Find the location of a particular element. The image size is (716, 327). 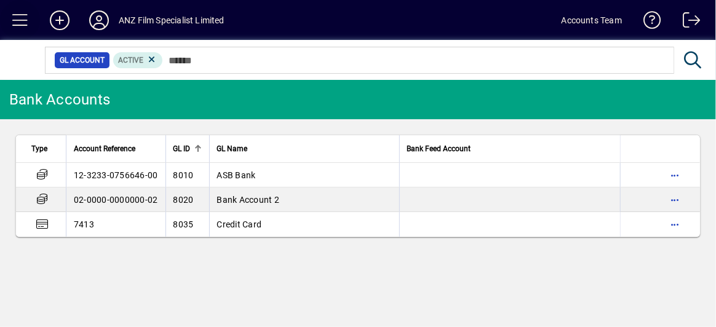

td: 02-0000-0000000-02 is located at coordinates (116, 200).